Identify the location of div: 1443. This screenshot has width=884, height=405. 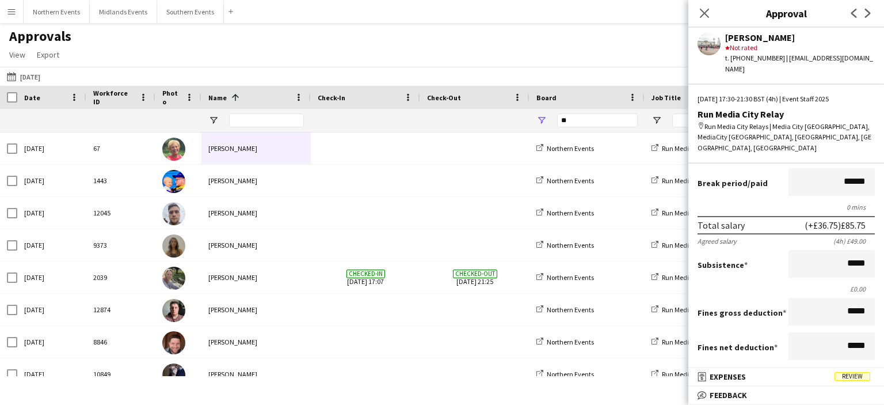
(121, 180).